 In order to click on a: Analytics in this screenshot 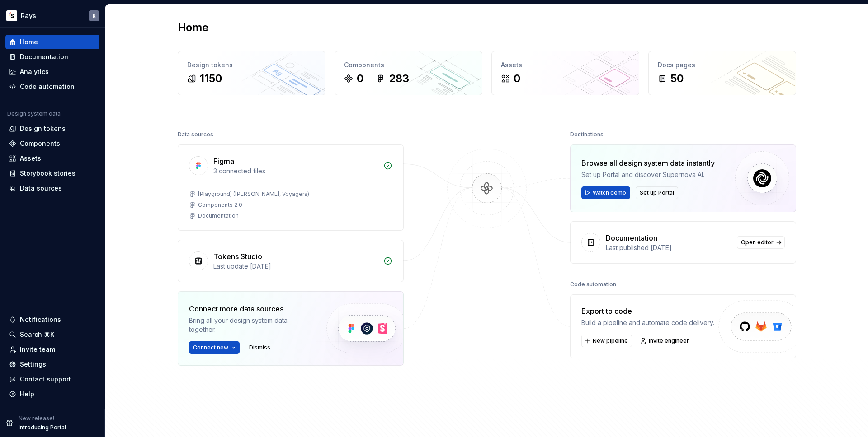, I will do `click(53, 72)`.